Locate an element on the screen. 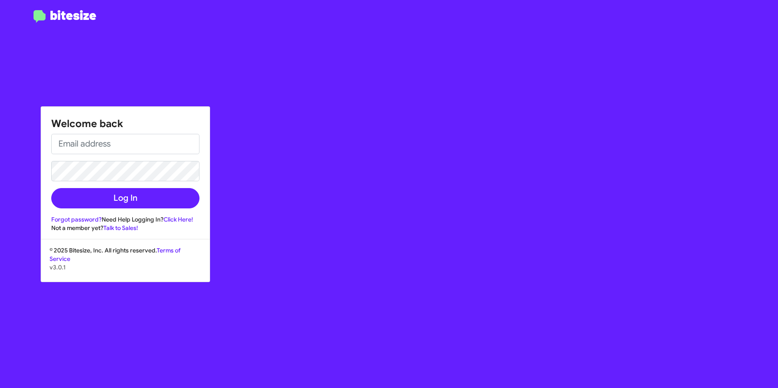  div: Need Help Logging In? is located at coordinates (125, 219).